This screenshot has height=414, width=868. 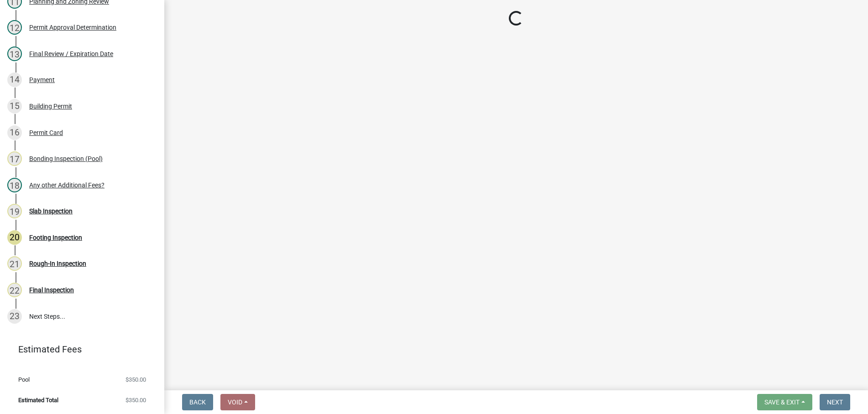 I want to click on div: Permit Approval Determination, so click(x=72, y=28).